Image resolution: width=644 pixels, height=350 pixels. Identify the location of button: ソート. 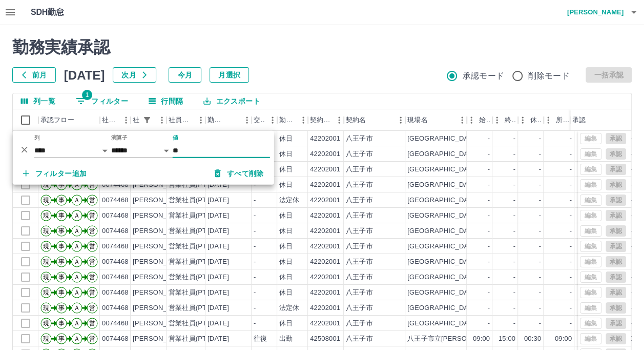
(232, 120).